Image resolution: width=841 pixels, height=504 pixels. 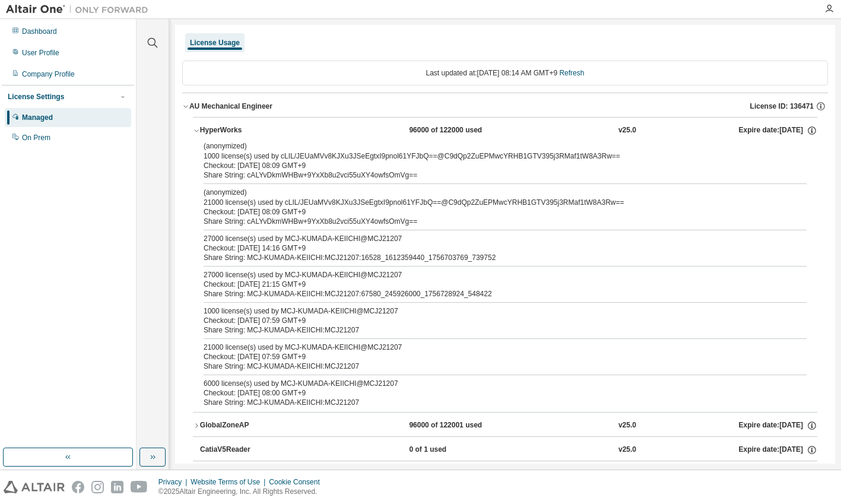 What do you see at coordinates (463, 450) in the screenshot?
I see `div: 0 of 1 used` at bounding box center [463, 450].